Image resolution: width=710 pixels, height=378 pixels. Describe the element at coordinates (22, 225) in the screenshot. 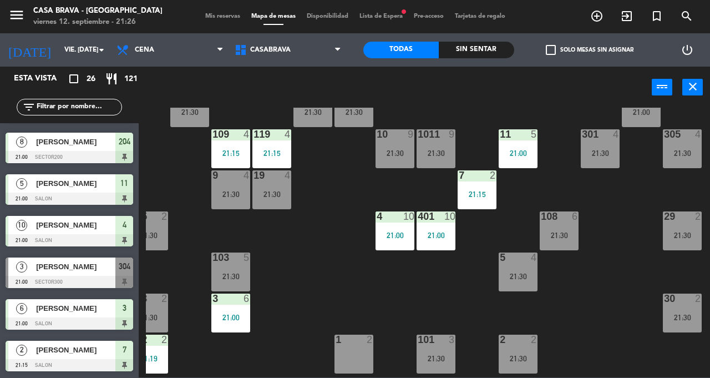

I see `span: 10` at that location.